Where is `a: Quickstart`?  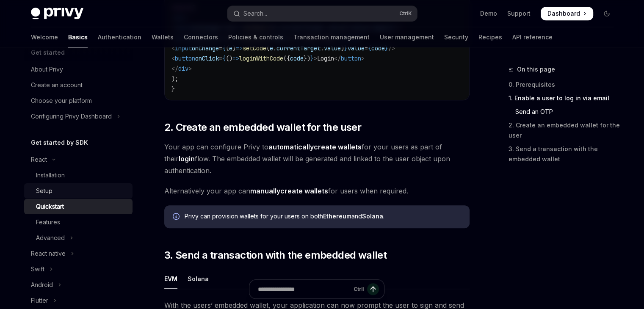 a: Quickstart is located at coordinates (78, 207).